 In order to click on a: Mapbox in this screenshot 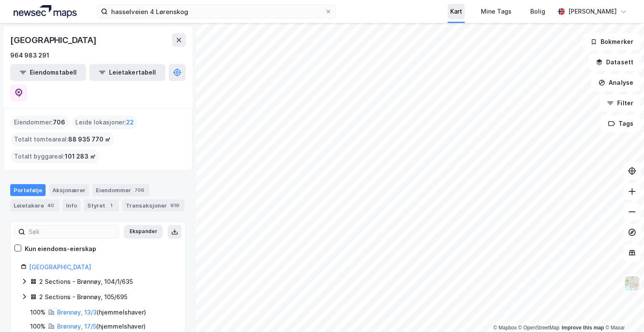, I will do `click(505, 327)`.